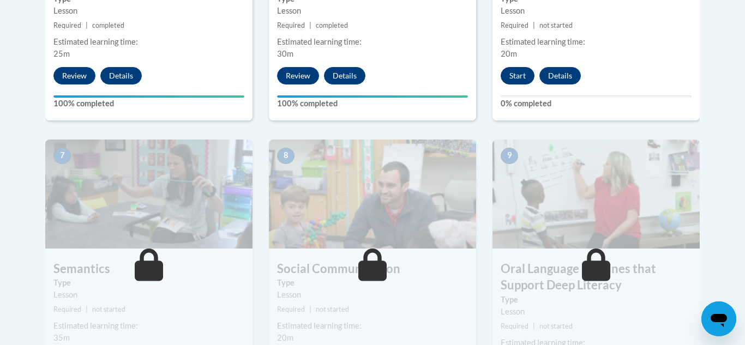  I want to click on h3: Social Communication, so click(373, 269).